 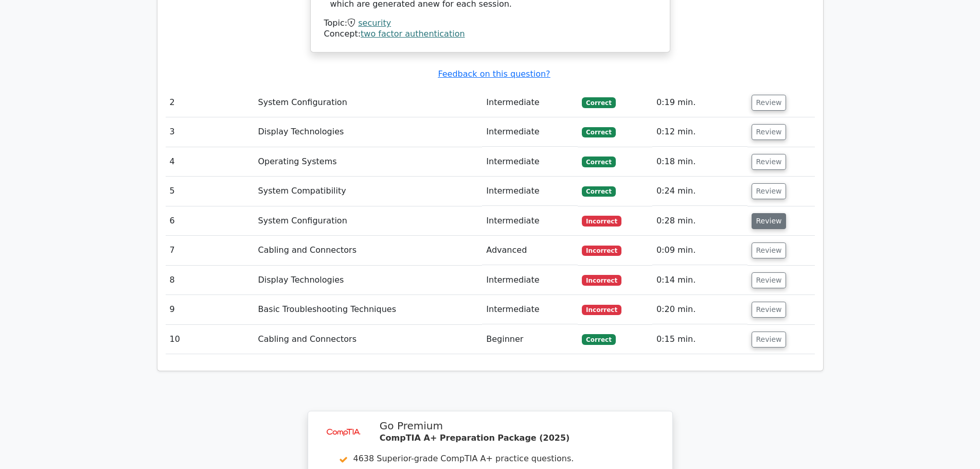 I want to click on td: 0:09 min., so click(x=699, y=250).